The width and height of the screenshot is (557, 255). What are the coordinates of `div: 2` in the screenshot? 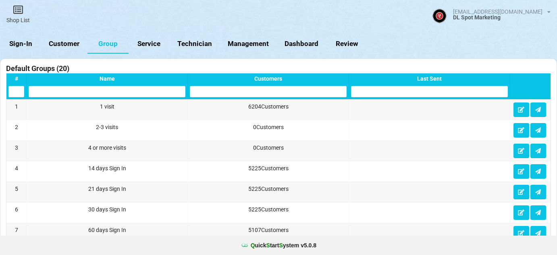 It's located at (16, 127).